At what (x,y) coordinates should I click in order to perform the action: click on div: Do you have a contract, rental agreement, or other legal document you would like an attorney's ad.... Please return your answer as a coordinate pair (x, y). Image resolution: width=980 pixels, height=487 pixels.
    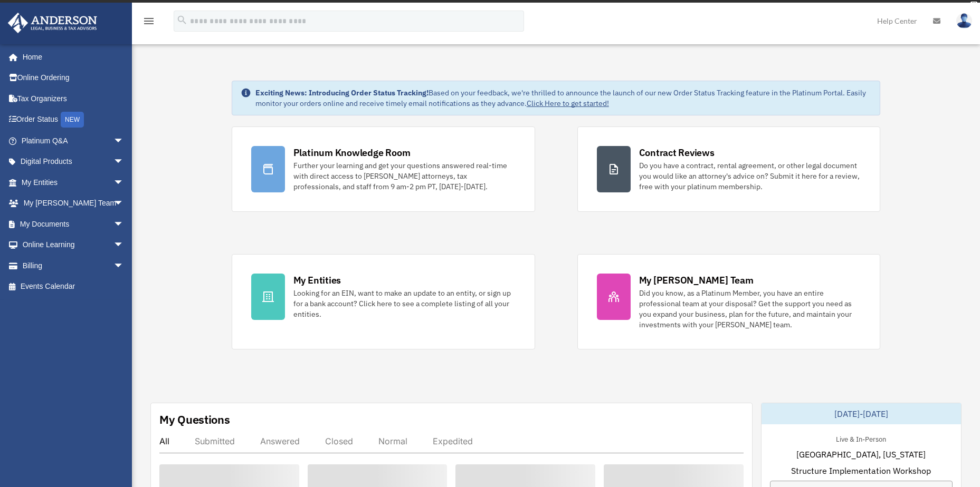
    Looking at the image, I should click on (750, 176).